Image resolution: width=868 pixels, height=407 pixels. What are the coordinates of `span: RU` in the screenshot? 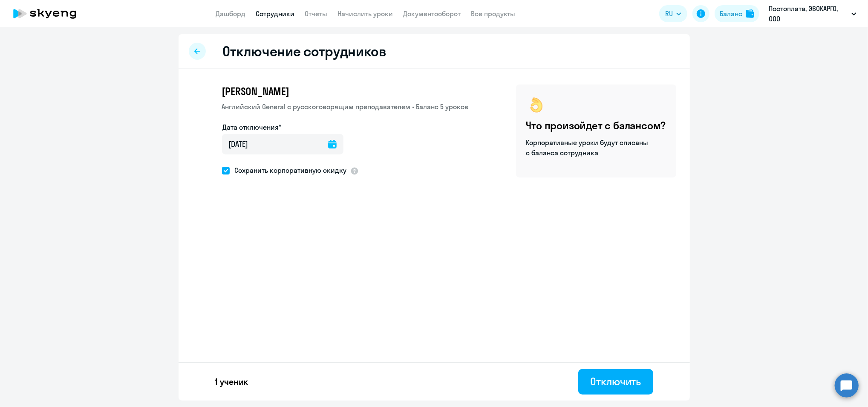 It's located at (669, 14).